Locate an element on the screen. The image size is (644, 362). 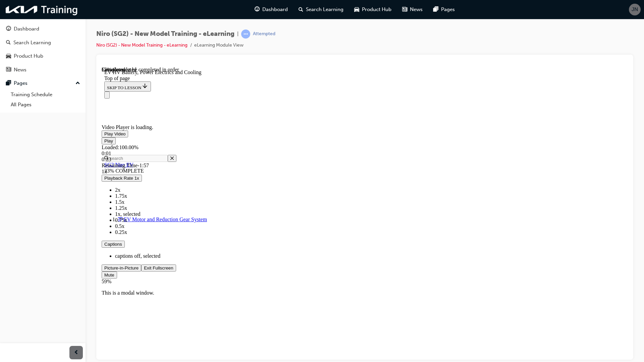
span: JN is located at coordinates (635, 9).